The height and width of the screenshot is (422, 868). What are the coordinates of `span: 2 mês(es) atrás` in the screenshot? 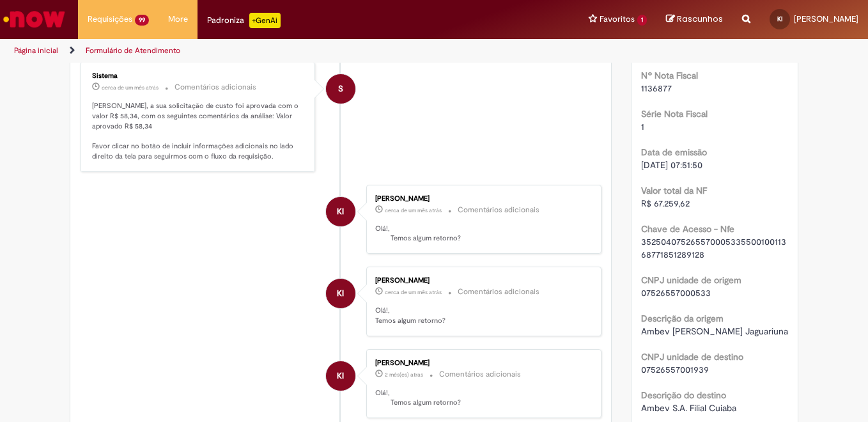 It's located at (404, 375).